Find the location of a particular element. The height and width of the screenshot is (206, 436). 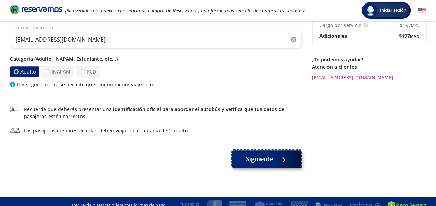

div: Los pasajeros menores de edad deben viajar en compañía de 1 adulto is located at coordinates (106, 130).